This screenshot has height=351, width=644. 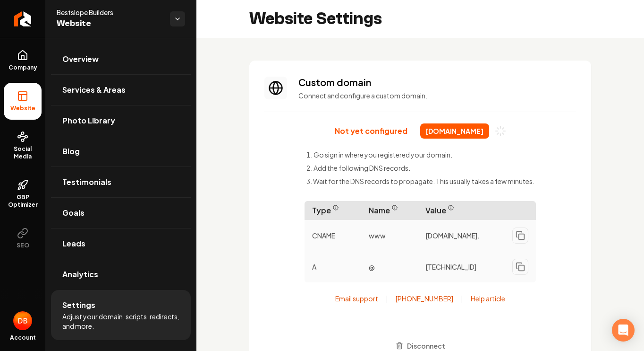 What do you see at coordinates (389, 236) in the screenshot?
I see `p: www` at bounding box center [389, 236].